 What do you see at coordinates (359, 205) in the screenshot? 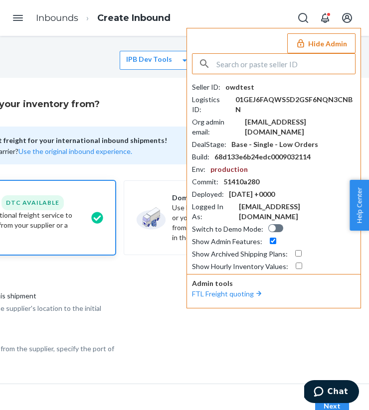
I see `button: Help Center` at bounding box center [359, 205].